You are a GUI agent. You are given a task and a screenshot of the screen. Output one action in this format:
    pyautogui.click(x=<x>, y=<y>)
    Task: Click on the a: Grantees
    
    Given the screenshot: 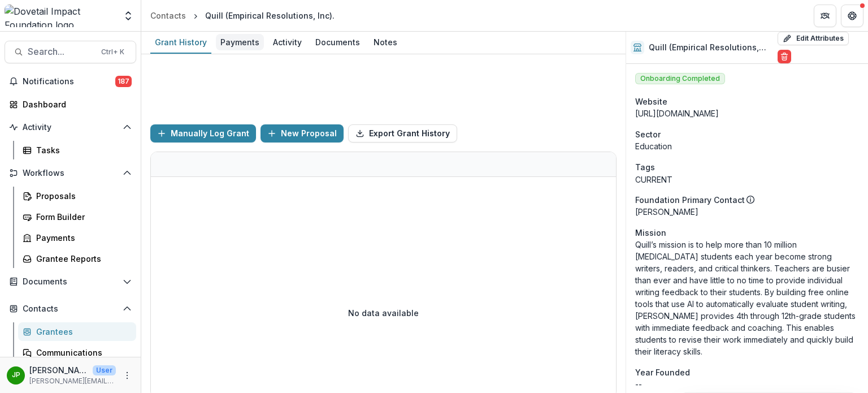 What is the action you would take?
    pyautogui.click(x=77, y=332)
    